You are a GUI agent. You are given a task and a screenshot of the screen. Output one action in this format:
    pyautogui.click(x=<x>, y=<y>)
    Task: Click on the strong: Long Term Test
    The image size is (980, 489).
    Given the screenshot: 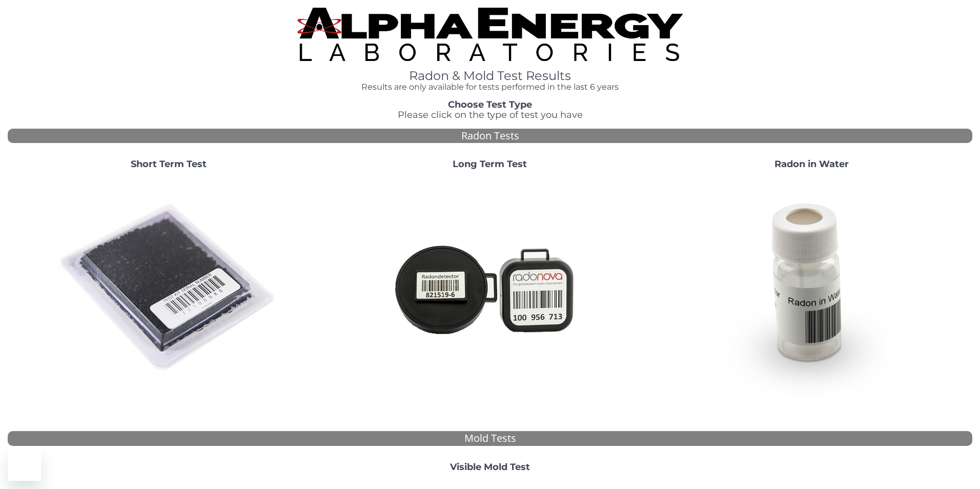 What is the action you would take?
    pyautogui.click(x=489, y=164)
    